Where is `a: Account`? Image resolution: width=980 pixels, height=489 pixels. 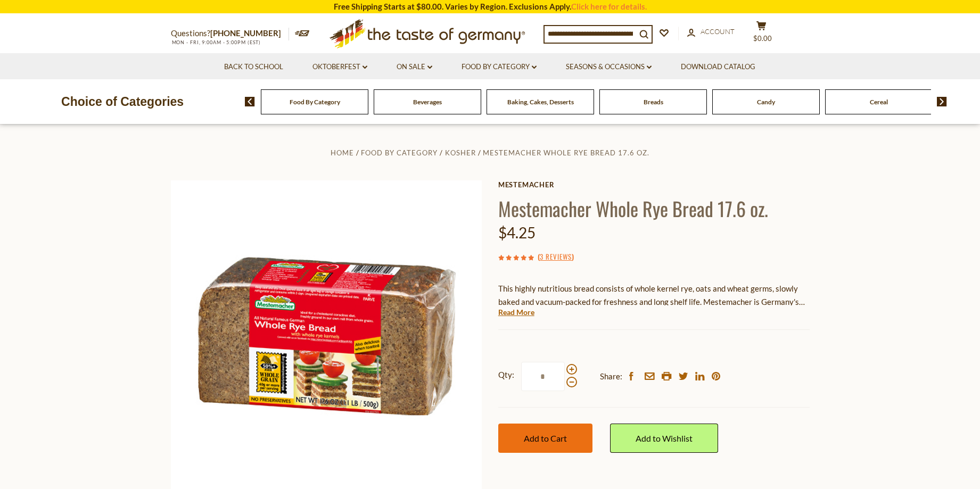 a: Account is located at coordinates (711, 32).